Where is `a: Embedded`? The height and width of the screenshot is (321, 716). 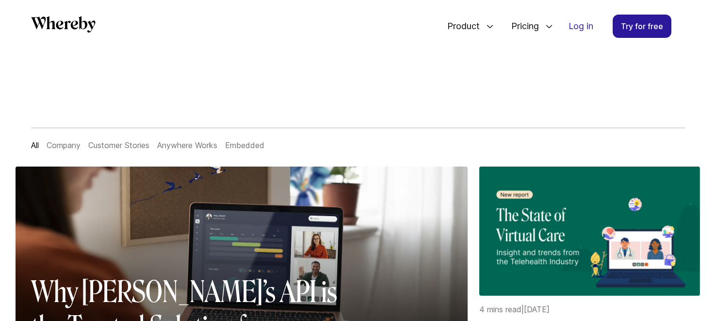
a: Embedded is located at coordinates (244, 145).